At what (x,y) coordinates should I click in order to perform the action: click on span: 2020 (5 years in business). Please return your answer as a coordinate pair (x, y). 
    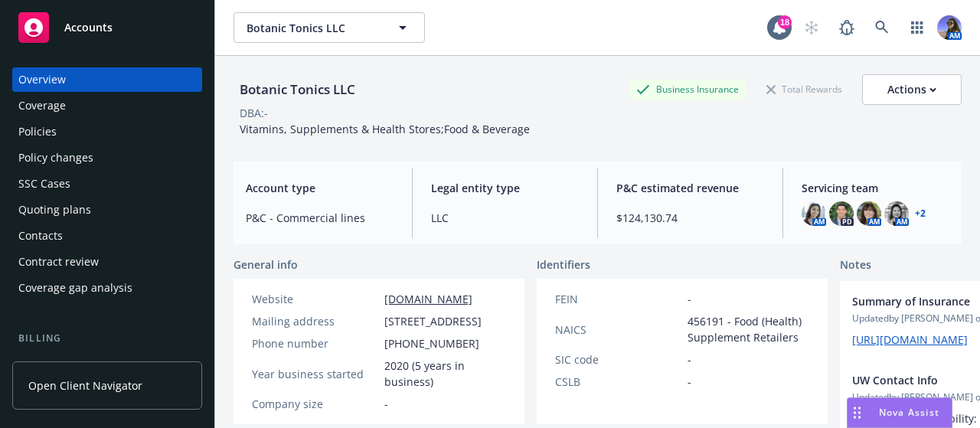
    Looking at the image, I should click on (445, 374).